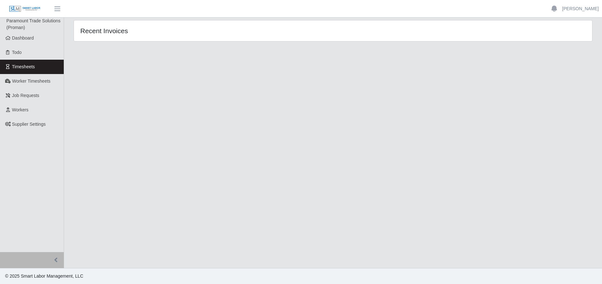 The width and height of the screenshot is (602, 284). What do you see at coordinates (44, 276) in the screenshot?
I see `span: © 2025 Smart Labor Management, LLC` at bounding box center [44, 276].